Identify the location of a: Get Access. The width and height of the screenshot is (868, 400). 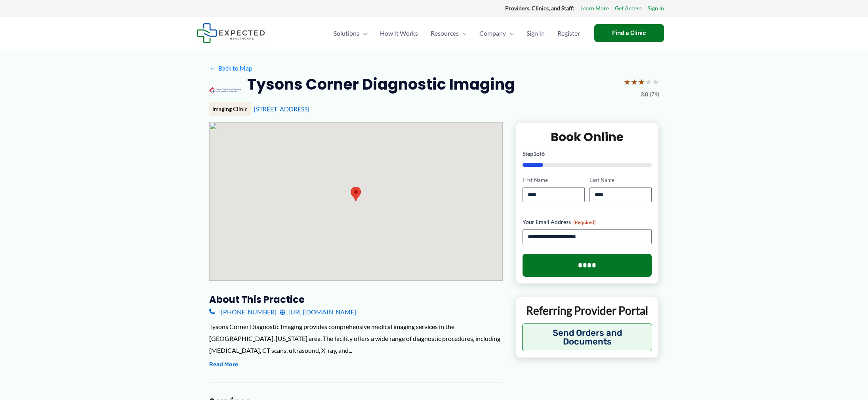
(628, 8).